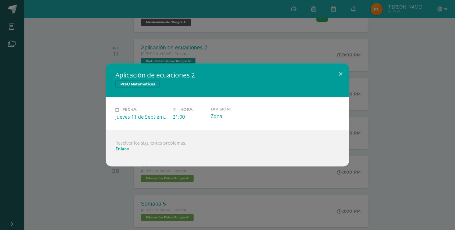 This screenshot has height=230, width=455. What do you see at coordinates (138, 84) in the screenshot?
I see `span: PreU Matemáticas` at bounding box center [138, 84].